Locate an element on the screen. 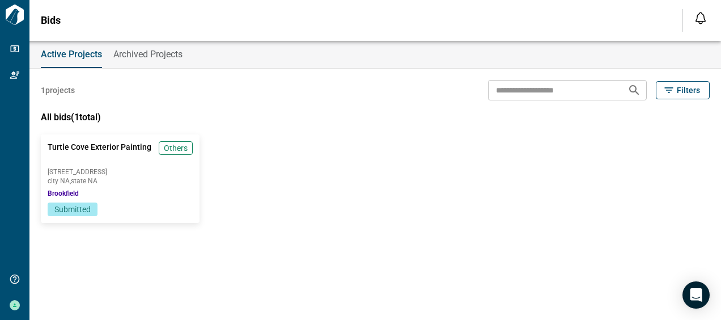 The image size is (721, 320). span: Turtle Cove Exterior Painting is located at coordinates (99, 152).